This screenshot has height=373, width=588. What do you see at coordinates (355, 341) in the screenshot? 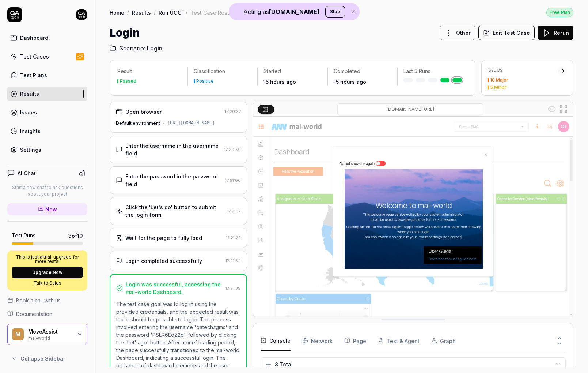
I see `button: Page` at bounding box center [355, 341].